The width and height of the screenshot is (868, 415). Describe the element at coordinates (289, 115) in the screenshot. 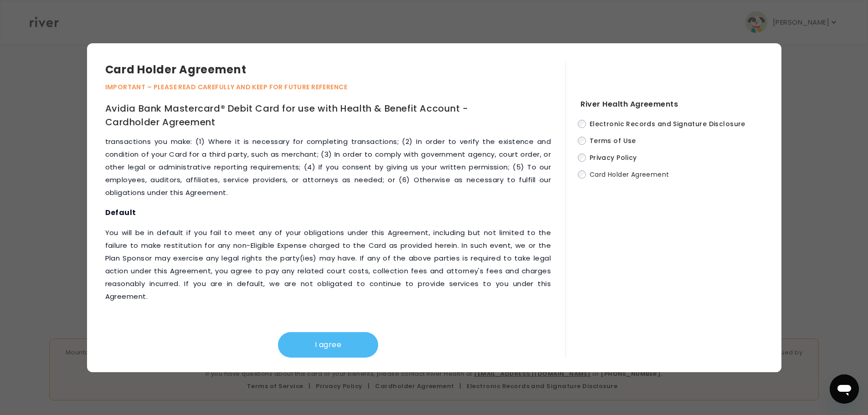

I see `h1: Avidia Bank Mastercard® Debit Card for use with Health & Benefit Account - Cardholder Agreement` at that location.